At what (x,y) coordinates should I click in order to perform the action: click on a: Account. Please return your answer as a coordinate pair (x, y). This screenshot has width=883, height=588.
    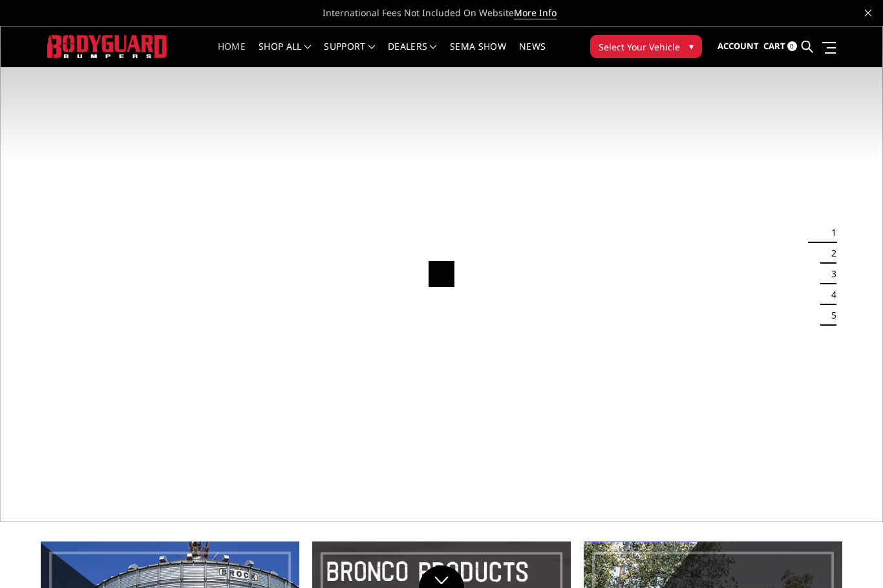
    Looking at the image, I should click on (739, 46).